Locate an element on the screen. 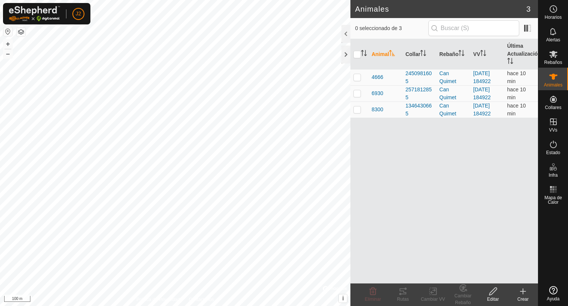 The image size is (568, 306). div: 1346430665 is located at coordinates (420, 110).